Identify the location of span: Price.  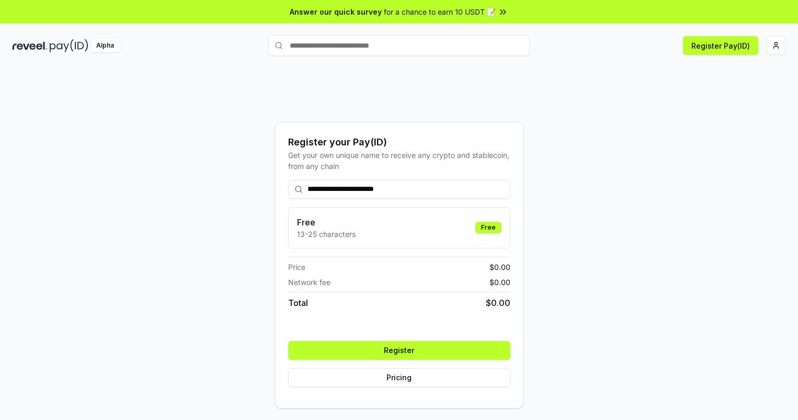
(297, 267).